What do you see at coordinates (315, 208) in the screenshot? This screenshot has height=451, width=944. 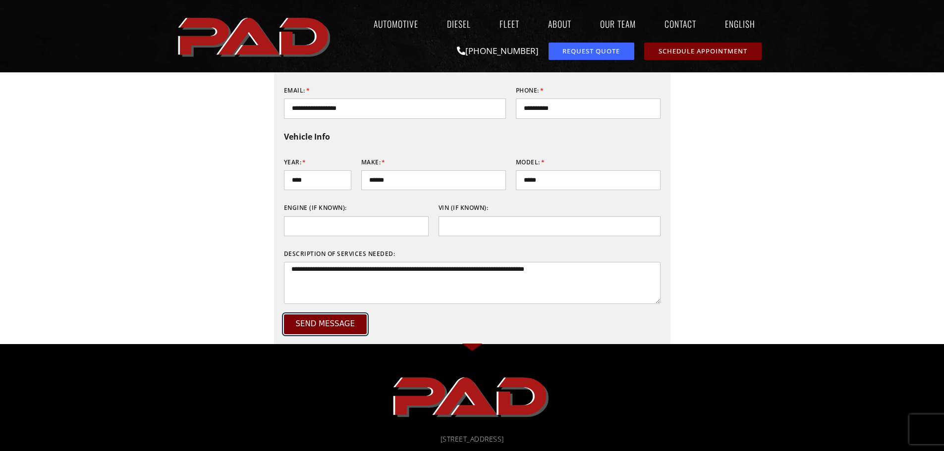 I see `label: Engine (if known):` at bounding box center [315, 208].